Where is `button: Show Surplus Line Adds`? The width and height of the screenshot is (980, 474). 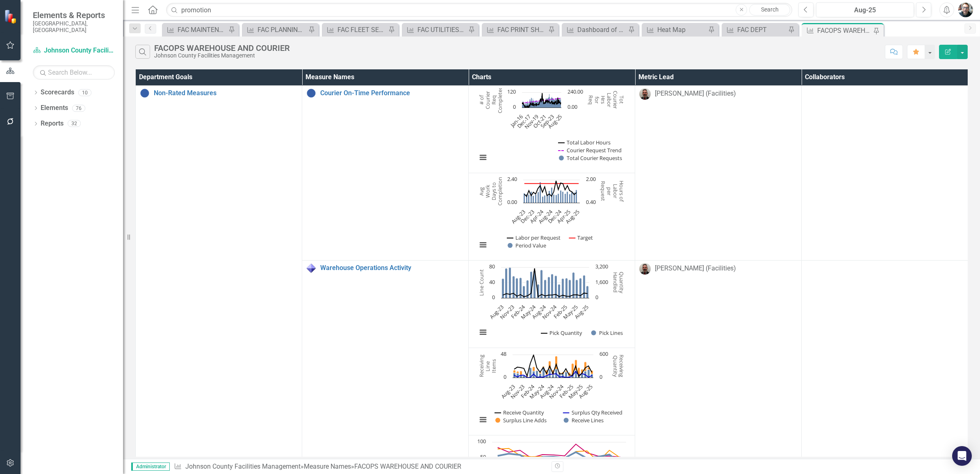
button: Show Surplus Line Adds is located at coordinates (521, 420).